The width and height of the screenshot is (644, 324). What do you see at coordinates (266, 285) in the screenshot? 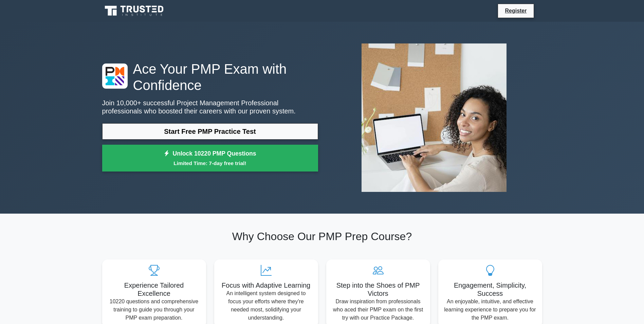
I see `h5: Focus with Adaptive Learning` at bounding box center [266, 285].